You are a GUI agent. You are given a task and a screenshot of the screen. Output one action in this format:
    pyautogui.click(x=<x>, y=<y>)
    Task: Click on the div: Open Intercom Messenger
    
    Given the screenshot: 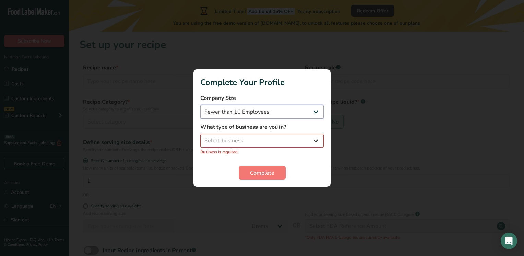 What is the action you would take?
    pyautogui.click(x=509, y=241)
    